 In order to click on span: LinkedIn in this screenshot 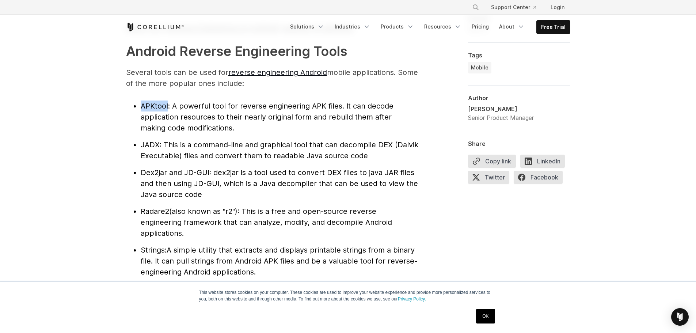, I will do `click(543, 161)`.